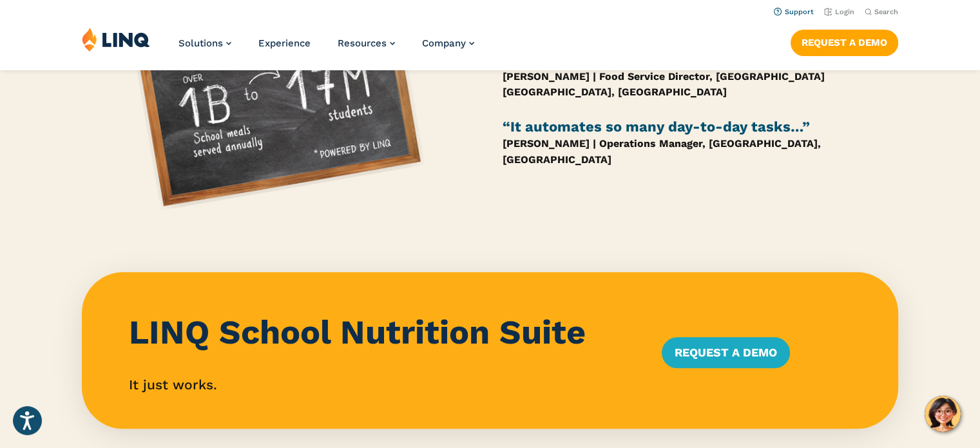 The height and width of the screenshot is (448, 980). I want to click on button: Open Search Bar, so click(881, 11).